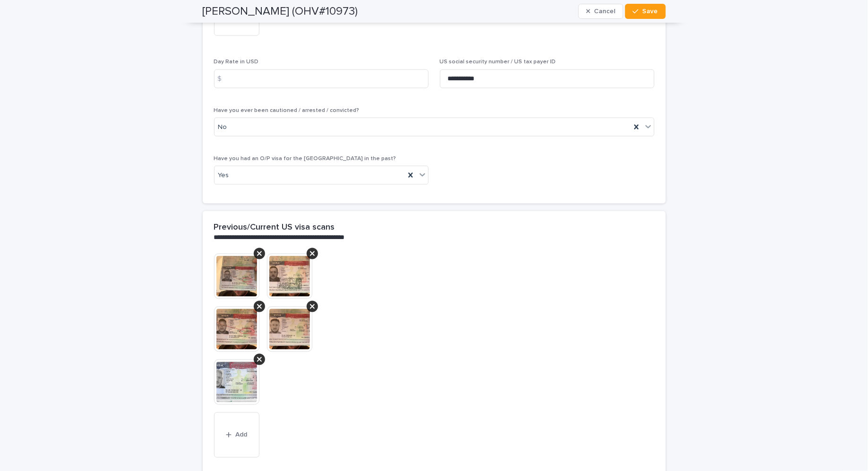 The image size is (868, 471). Describe the element at coordinates (498, 62) in the screenshot. I see `span: US social security number / US tax payer ID` at that location.